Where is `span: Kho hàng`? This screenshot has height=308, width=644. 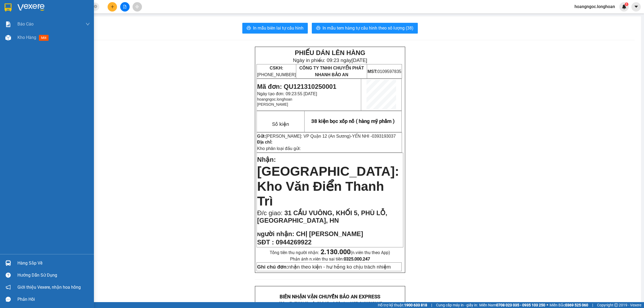
span: Kho hàng is located at coordinates (26, 38).